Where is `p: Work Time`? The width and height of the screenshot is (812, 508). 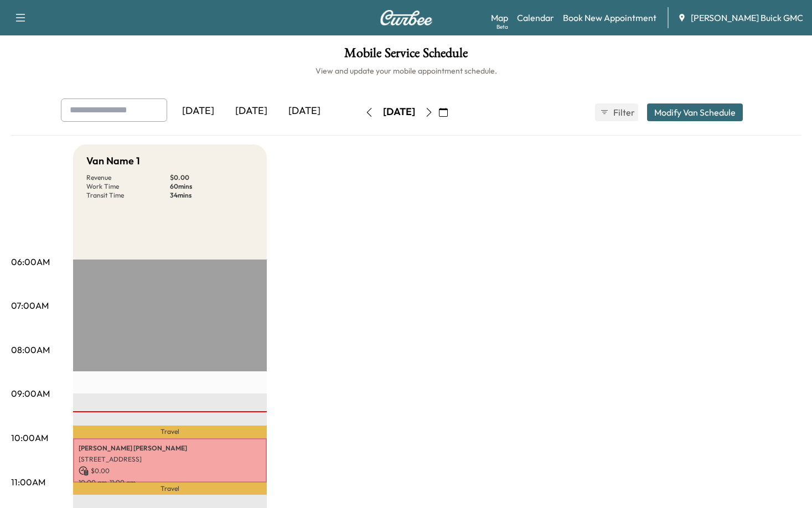 p: Work Time is located at coordinates (128, 187).